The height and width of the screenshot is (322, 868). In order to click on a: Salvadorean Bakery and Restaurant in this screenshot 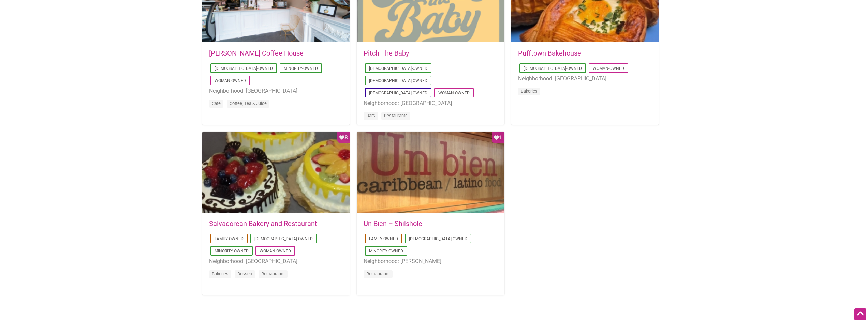, I will do `click(263, 224)`.